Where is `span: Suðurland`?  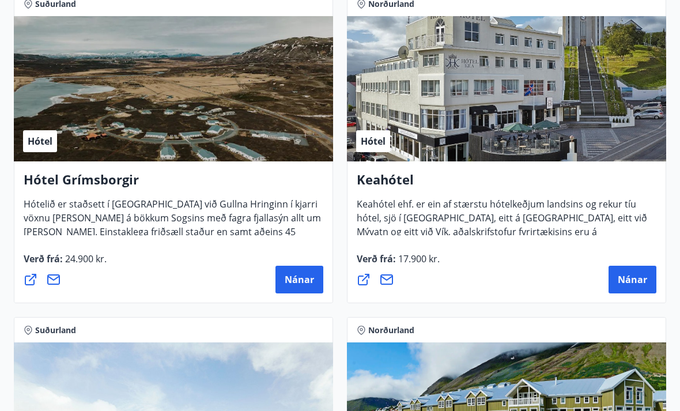
span: Suðurland is located at coordinates (55, 330).